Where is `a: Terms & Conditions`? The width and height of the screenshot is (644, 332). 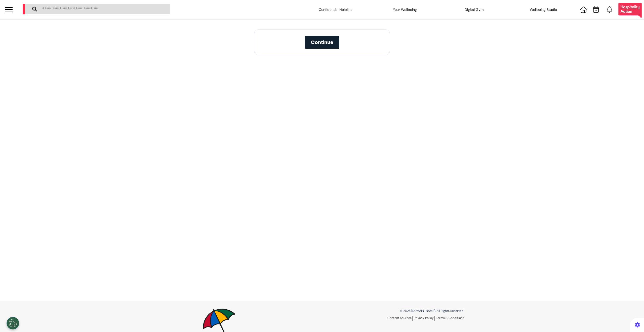
a: Terms & Conditions is located at coordinates (450, 318).